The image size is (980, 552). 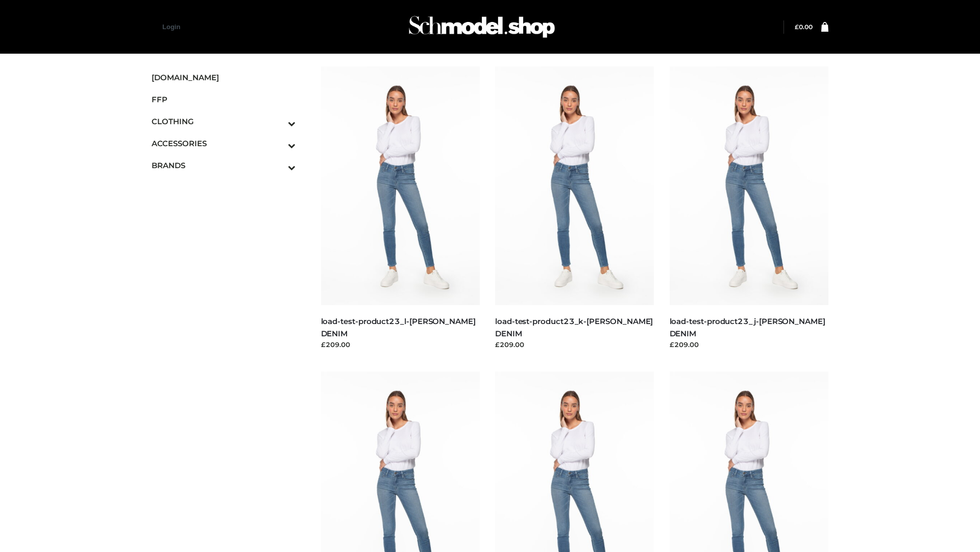 What do you see at coordinates (804, 27) in the screenshot?
I see `bdi: 0.00` at bounding box center [804, 27].